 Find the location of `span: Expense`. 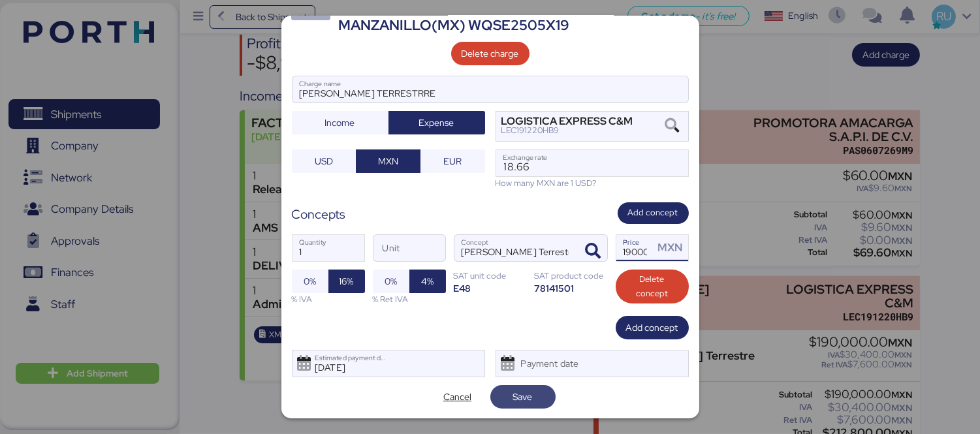

span: Expense is located at coordinates (437, 123).